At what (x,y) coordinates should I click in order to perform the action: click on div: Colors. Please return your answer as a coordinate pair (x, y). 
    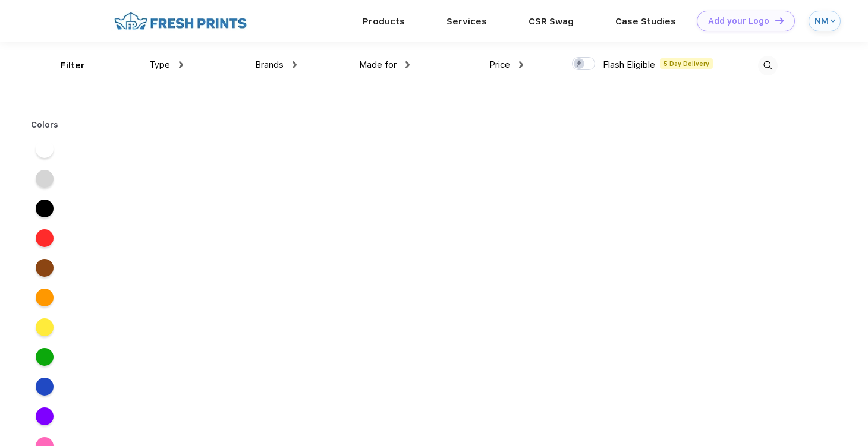
    Looking at the image, I should click on (45, 125).